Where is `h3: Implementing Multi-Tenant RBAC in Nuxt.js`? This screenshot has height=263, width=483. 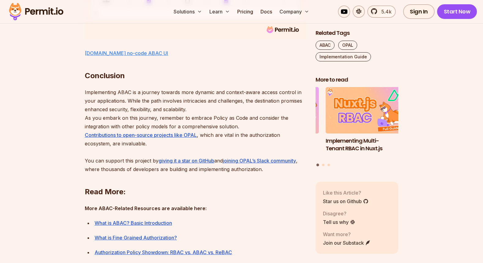
h3: Implementing Multi-Tenant RBAC in Nuxt.js is located at coordinates (367, 145).